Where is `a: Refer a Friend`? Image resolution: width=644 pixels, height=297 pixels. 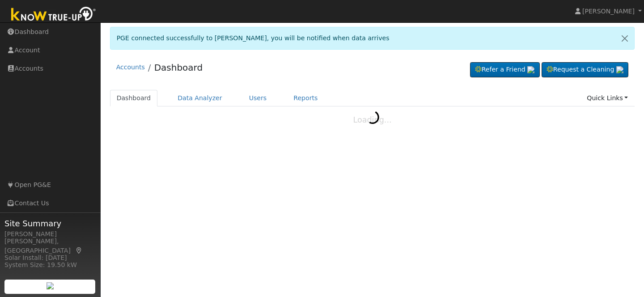
a: Refer a Friend is located at coordinates (505, 70).